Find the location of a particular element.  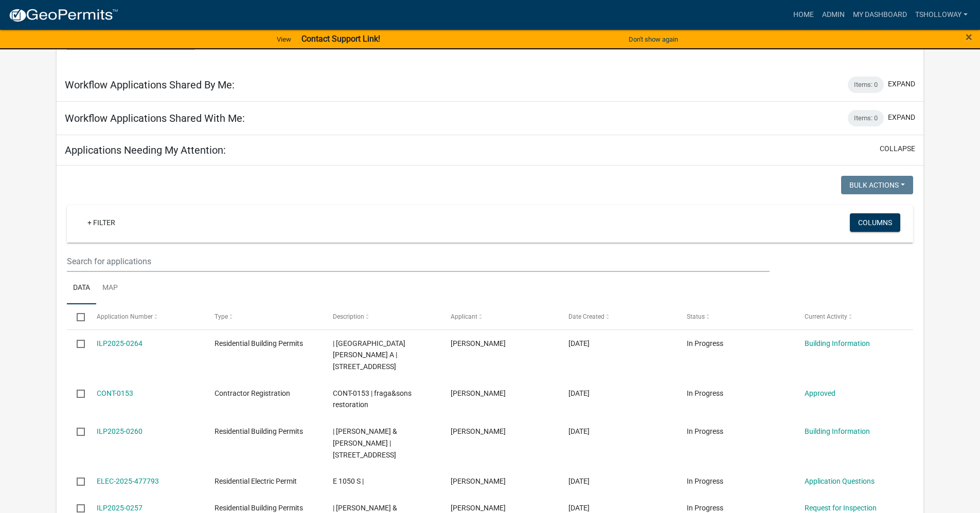

a: Approved is located at coordinates (820, 393).